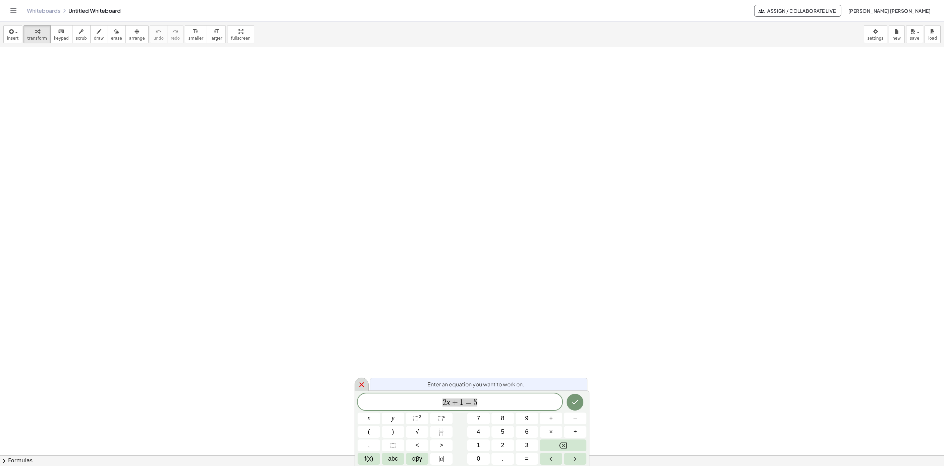 This screenshot has width=944, height=466. I want to click on i: keyboard, so click(61, 32).